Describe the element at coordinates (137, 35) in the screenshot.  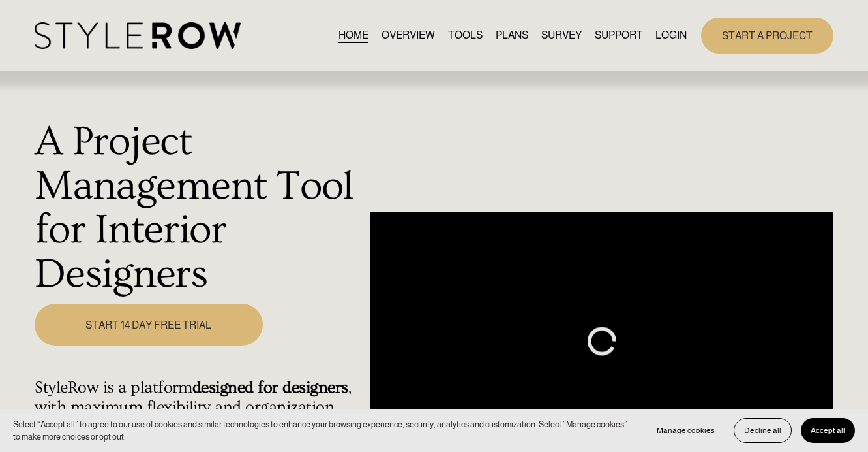
I see `img: StyleRow` at that location.